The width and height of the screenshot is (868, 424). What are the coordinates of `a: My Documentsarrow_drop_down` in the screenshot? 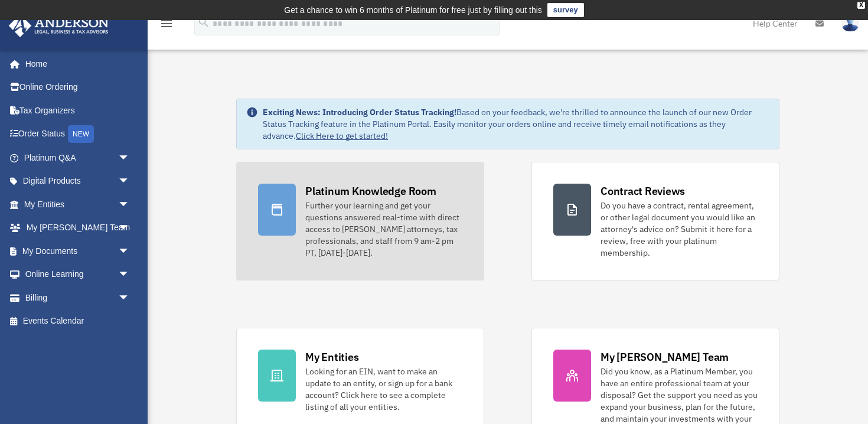 It's located at (78, 251).